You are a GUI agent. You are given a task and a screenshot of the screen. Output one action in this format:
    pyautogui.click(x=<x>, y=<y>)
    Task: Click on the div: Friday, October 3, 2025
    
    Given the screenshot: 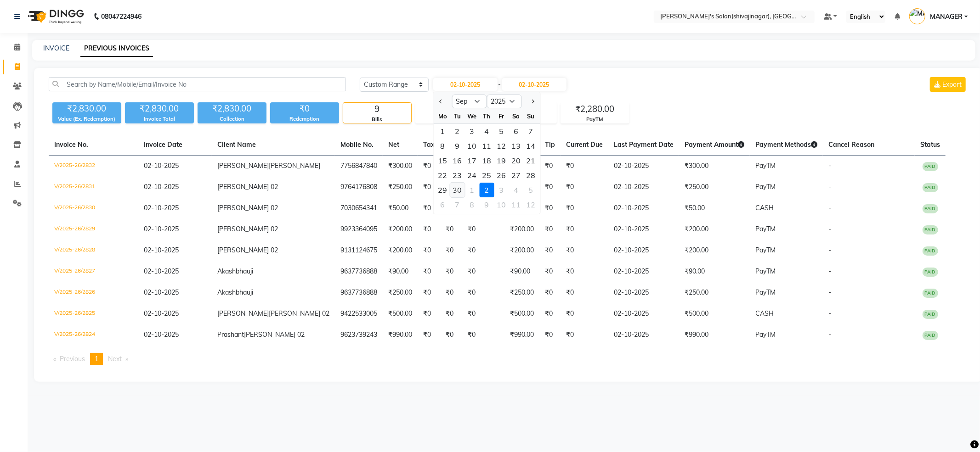 What is the action you would take?
    pyautogui.click(x=501, y=190)
    